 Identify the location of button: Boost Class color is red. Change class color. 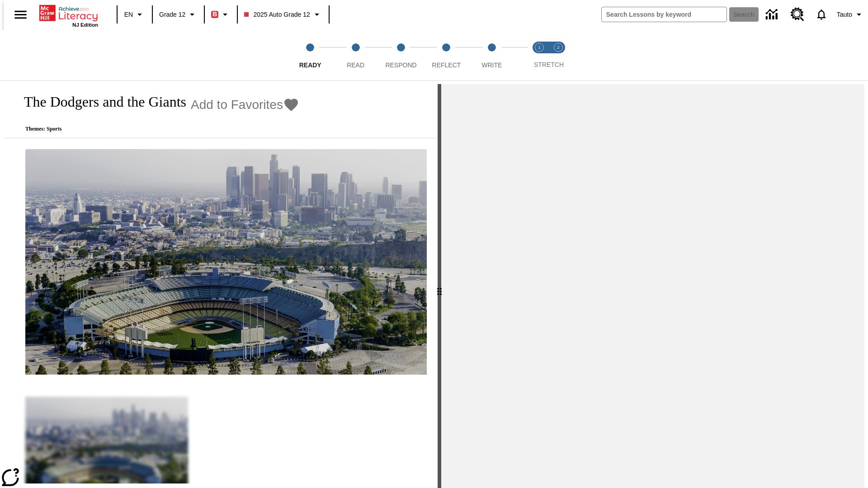
(220, 15).